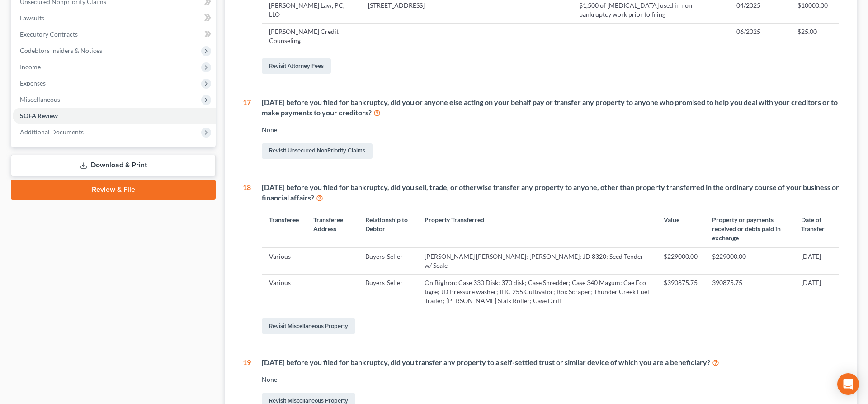  Describe the element at coordinates (749, 229) in the screenshot. I see `th: Property or payments received or debts paid in exchange` at that location.